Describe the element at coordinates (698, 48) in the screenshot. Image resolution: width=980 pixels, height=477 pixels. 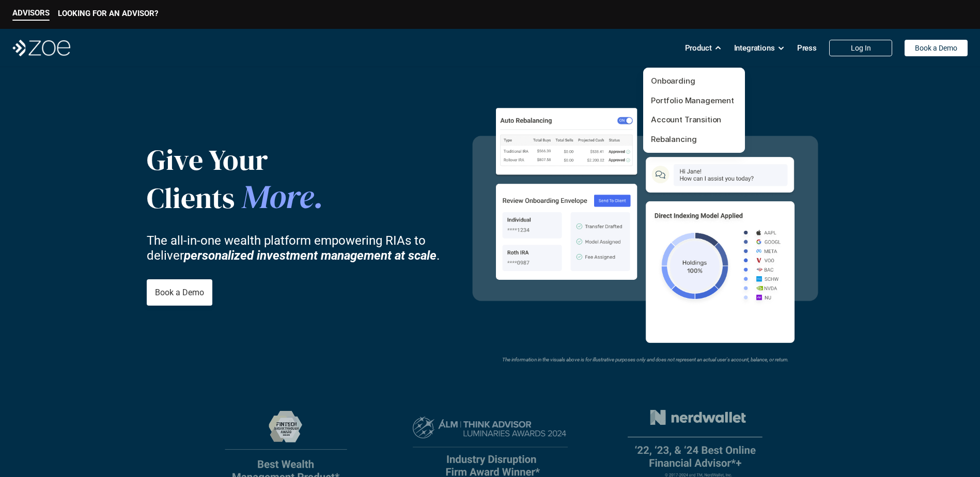
I see `p: Product` at that location.